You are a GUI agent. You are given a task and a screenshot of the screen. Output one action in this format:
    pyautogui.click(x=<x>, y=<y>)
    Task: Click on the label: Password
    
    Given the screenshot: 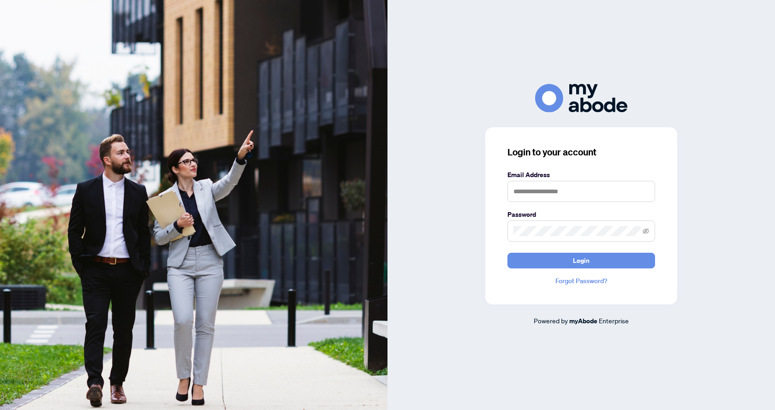 What is the action you would take?
    pyautogui.click(x=581, y=215)
    